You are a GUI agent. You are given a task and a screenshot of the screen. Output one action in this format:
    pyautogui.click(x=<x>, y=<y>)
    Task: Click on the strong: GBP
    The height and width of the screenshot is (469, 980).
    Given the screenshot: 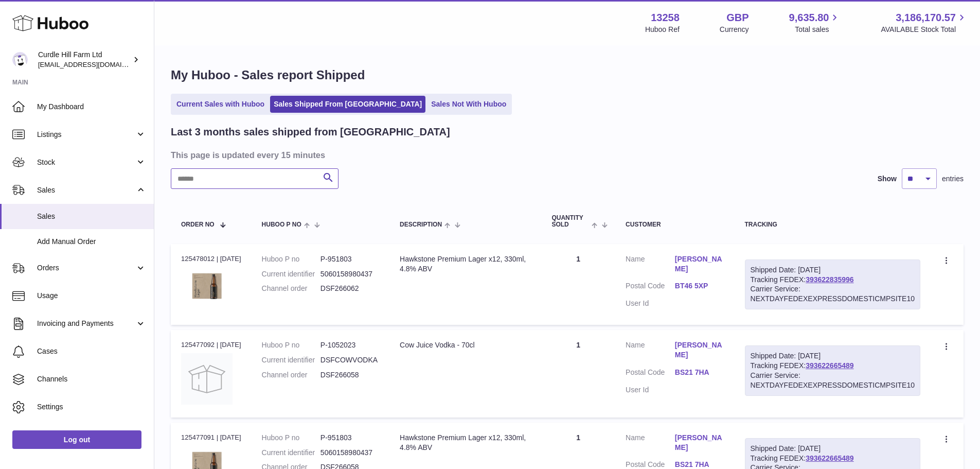 What is the action you would take?
    pyautogui.click(x=737, y=18)
    